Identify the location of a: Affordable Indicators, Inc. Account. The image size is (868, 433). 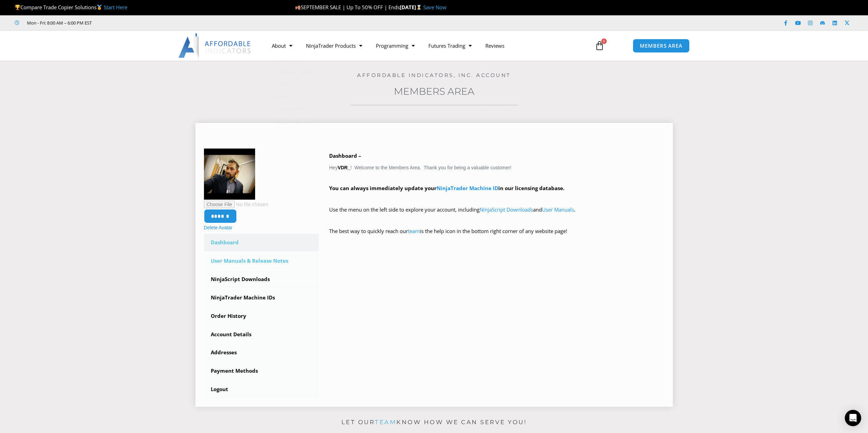
(434, 75).